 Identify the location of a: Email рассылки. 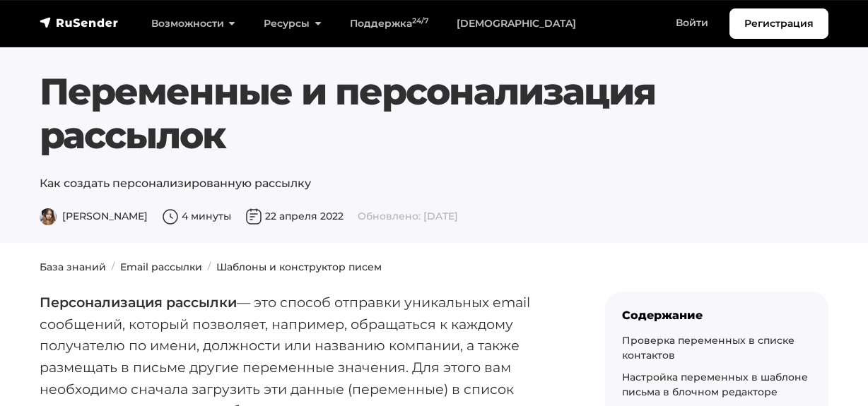
(162, 267).